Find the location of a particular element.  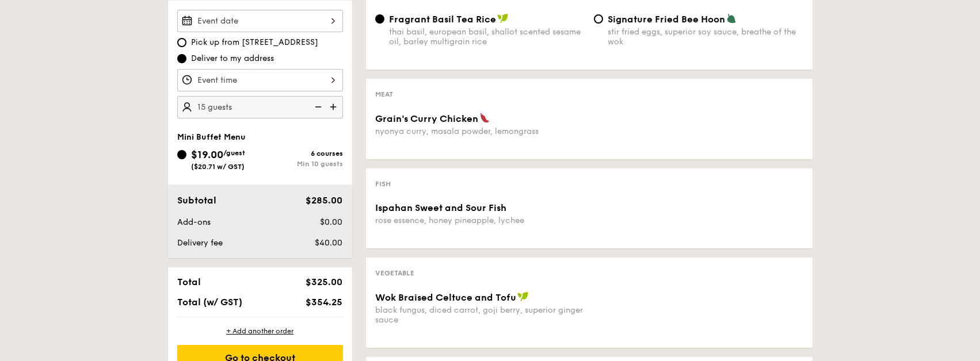

div: Min 10 guests is located at coordinates (302, 164).